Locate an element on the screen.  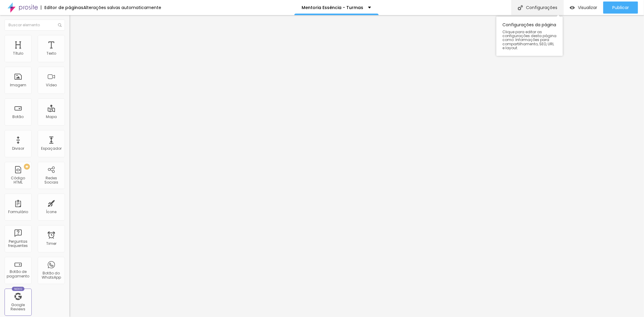
div: Título is located at coordinates (18, 54).